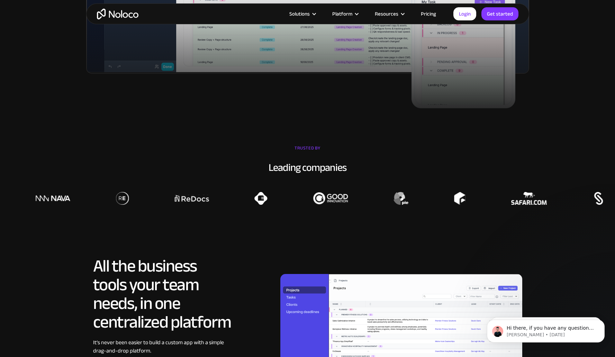 The width and height of the screenshot is (615, 357). What do you see at coordinates (21, 26) in the screenshot?
I see `img: Profile image for Darragh` at bounding box center [21, 26].